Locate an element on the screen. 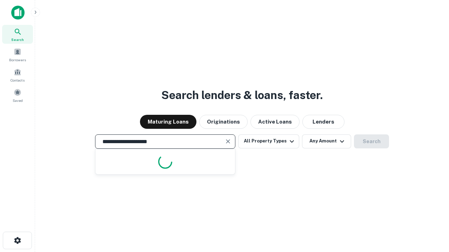 The image size is (449, 252). a: Borrowers is located at coordinates (18, 55).